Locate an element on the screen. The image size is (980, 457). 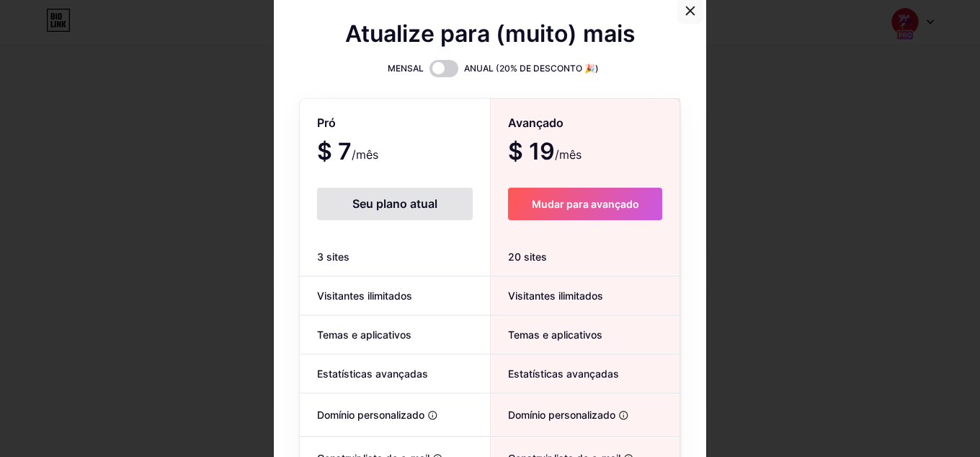
button: Mudar para avançado is located at coordinates (586, 204).